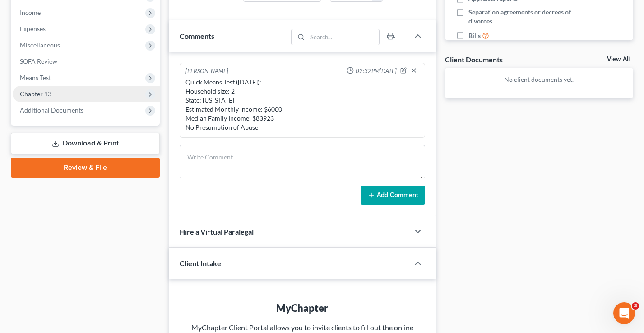  Describe the element at coordinates (51, 110) in the screenshot. I see `span: Additional Documents` at that location.